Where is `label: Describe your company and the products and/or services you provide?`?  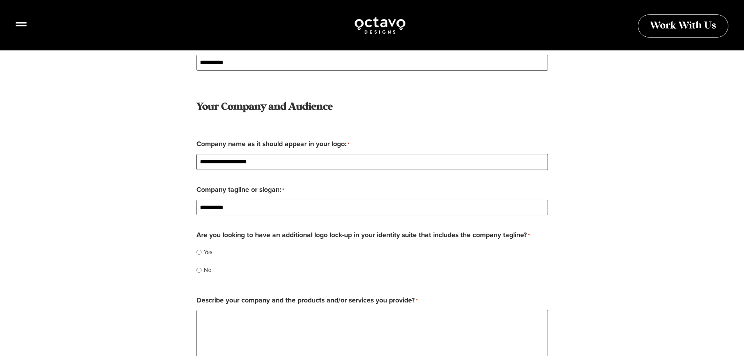
label: Describe your company and the products and/or services you provide? is located at coordinates (307, 300).